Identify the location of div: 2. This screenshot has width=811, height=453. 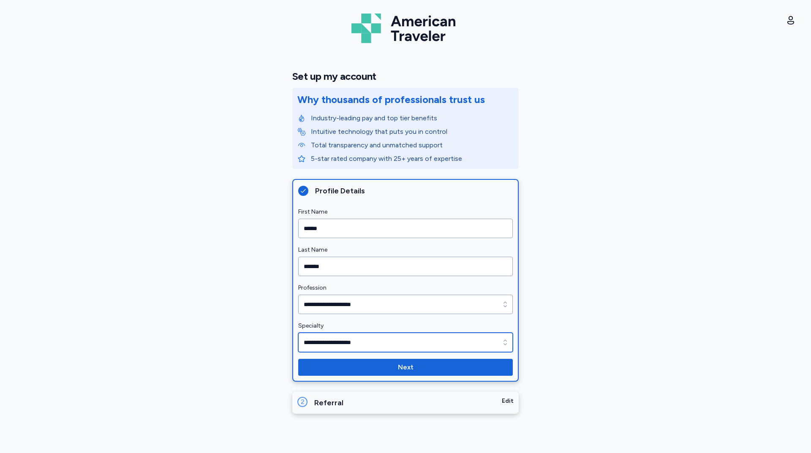
(303, 402).